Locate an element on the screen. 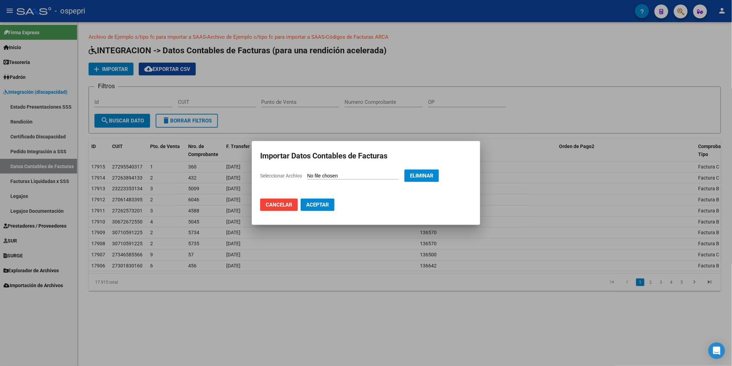 This screenshot has width=732, height=366. span: Aceptar is located at coordinates (318, 205).